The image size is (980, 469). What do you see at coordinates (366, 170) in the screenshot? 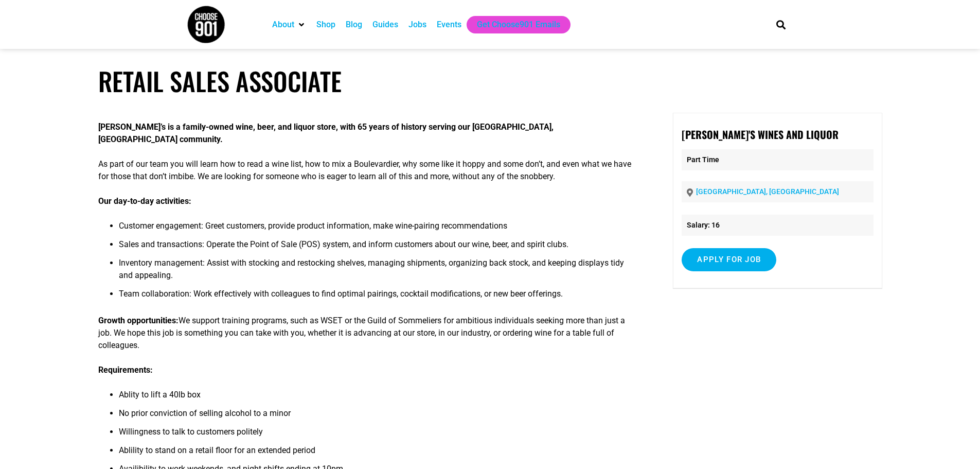
I see `p: As part of our team you will learn how to read a wine list, how to mix a Boulevardier, why some l...` at bounding box center [366, 170].